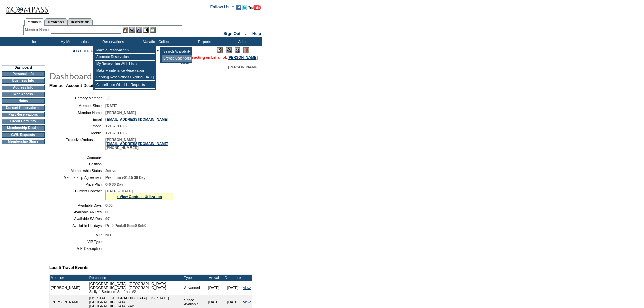 The height and width of the screenshot is (308, 644). What do you see at coordinates (176, 58) in the screenshot?
I see `td: Browse Calendars` at bounding box center [176, 58].